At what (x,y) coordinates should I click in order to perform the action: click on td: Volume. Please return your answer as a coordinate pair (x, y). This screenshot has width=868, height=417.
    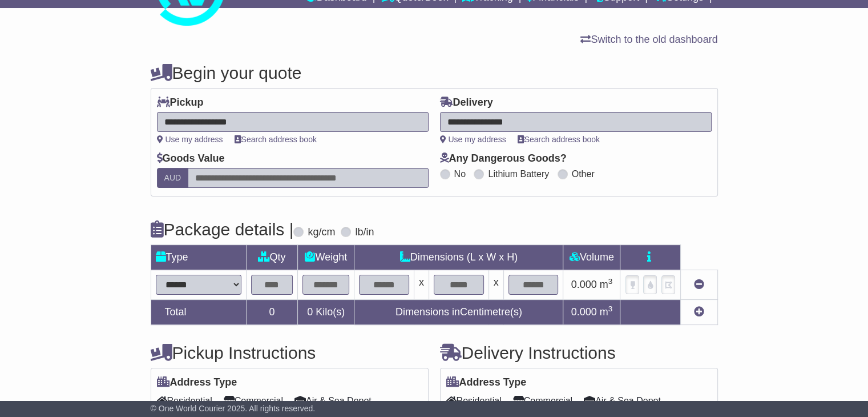
    Looking at the image, I should click on (592, 258).